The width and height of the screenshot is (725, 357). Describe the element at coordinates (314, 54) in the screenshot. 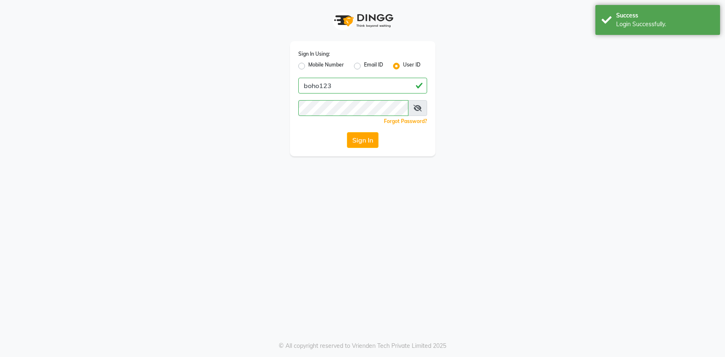

I see `label: Sign In Using:` at that location.